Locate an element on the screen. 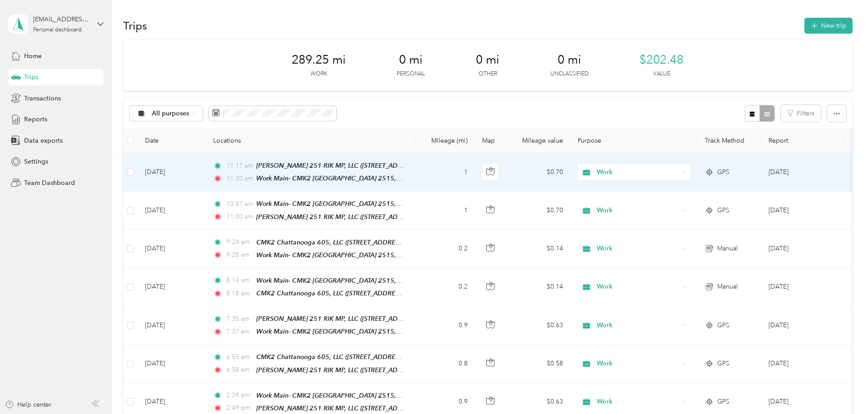  span: 2:39 pm is located at coordinates (239, 396).